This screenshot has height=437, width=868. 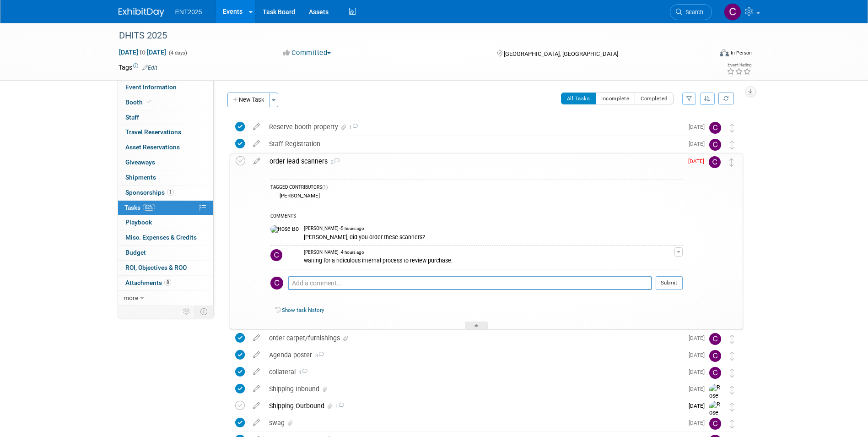 I want to click on a: Show task history, so click(x=303, y=310).